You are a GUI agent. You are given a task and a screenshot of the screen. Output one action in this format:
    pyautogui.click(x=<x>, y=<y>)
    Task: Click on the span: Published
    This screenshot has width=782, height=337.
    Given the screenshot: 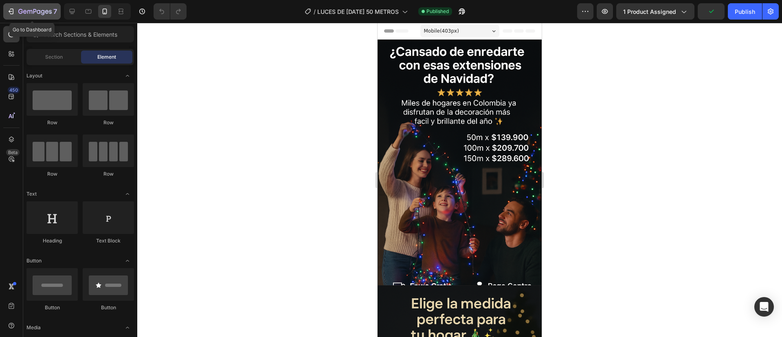 What is the action you would take?
    pyautogui.click(x=437, y=11)
    